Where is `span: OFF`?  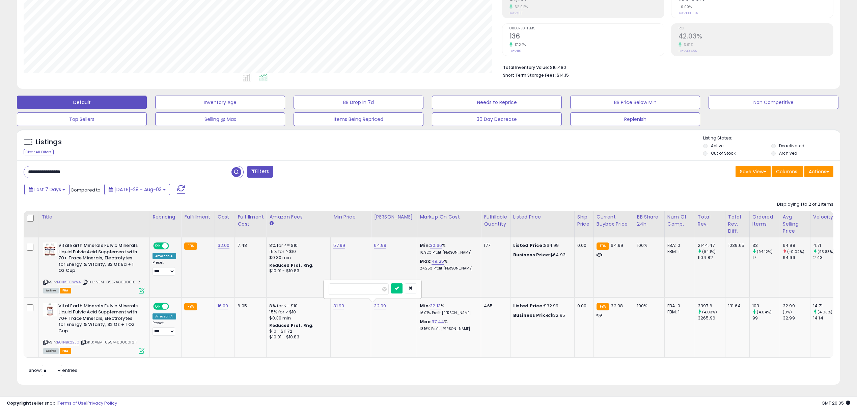
span: OFF is located at coordinates (173, 306).